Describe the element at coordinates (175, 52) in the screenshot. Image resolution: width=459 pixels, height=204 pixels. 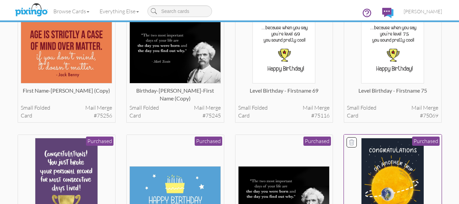
I see `img: 136304-1-1759261485578-01698f473767dee2-qa.jpg` at that location.